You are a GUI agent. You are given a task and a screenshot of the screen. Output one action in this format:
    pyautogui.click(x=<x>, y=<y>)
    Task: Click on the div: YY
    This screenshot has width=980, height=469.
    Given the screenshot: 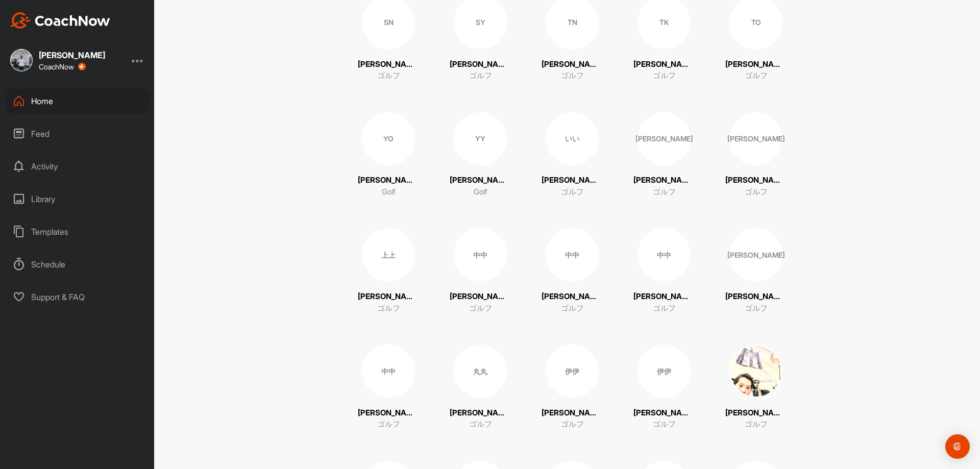 What is the action you would take?
    pyautogui.click(x=480, y=139)
    